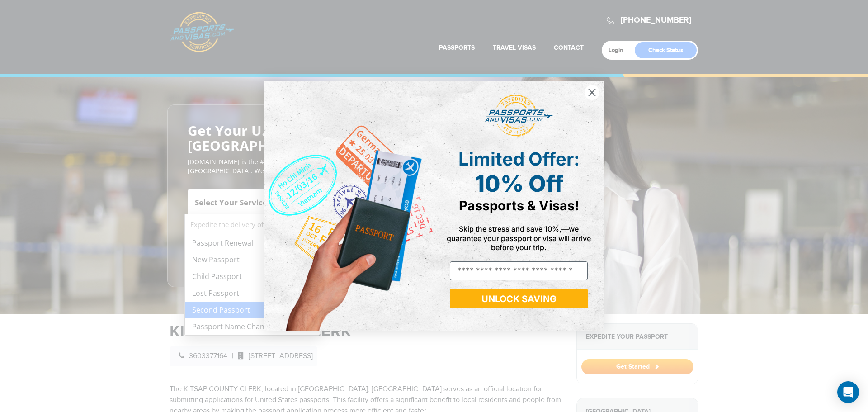 This screenshot has height=412, width=868. What do you see at coordinates (519, 206) in the screenshot?
I see `span: Passports & Visas!` at bounding box center [519, 206].